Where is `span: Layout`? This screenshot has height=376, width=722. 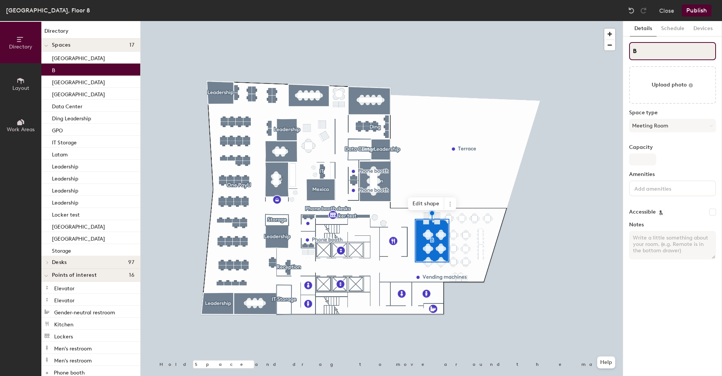
span: Layout is located at coordinates (21, 88).